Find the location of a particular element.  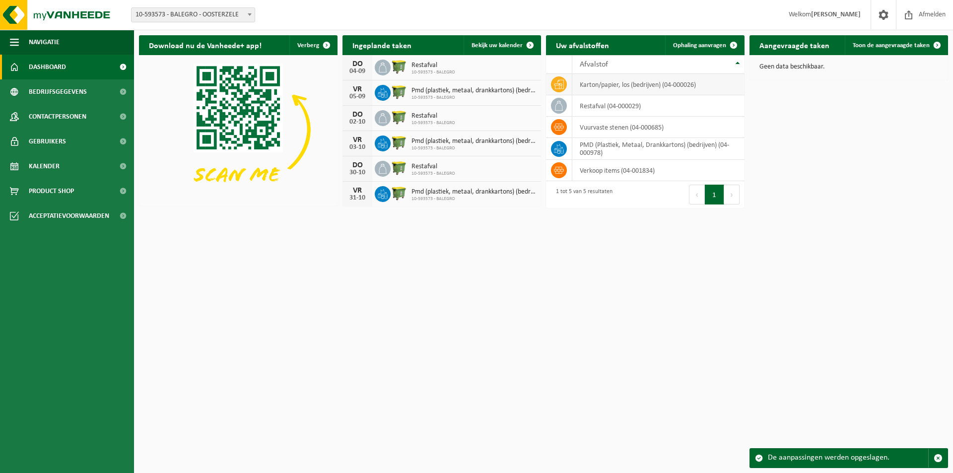

div: De aanpassingen werden opgeslagen. is located at coordinates (848, 458).